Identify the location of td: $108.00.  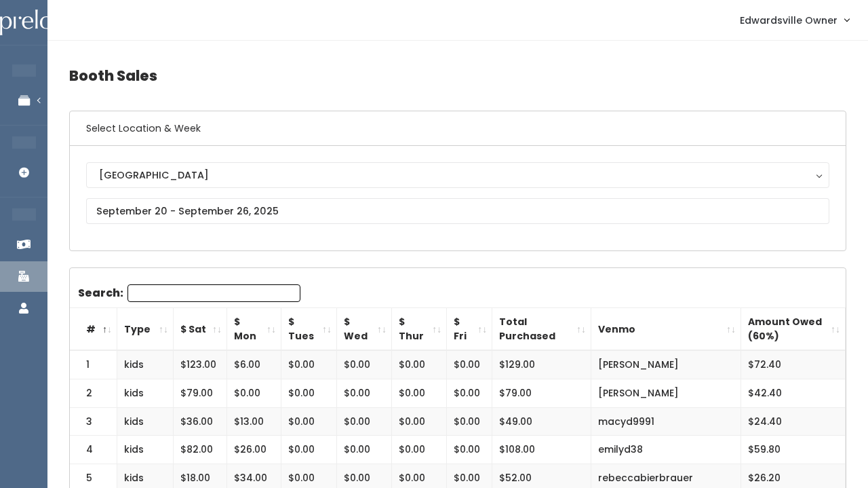
(542, 450).